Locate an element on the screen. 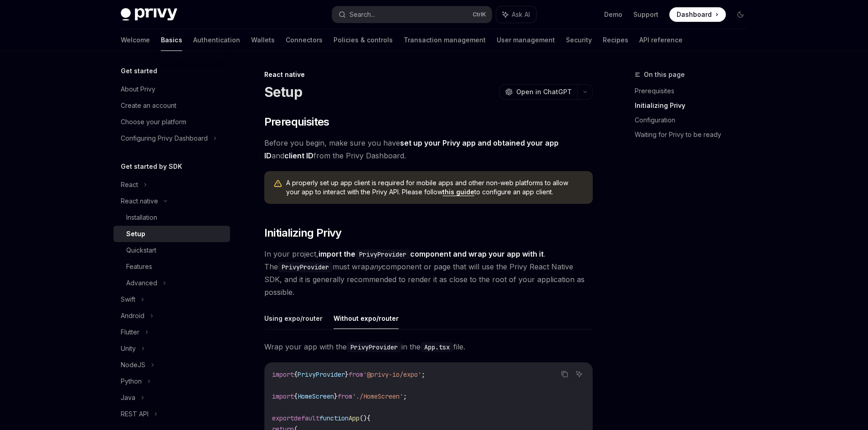 Image resolution: width=868 pixels, height=430 pixels. a: Authentication is located at coordinates (216, 40).